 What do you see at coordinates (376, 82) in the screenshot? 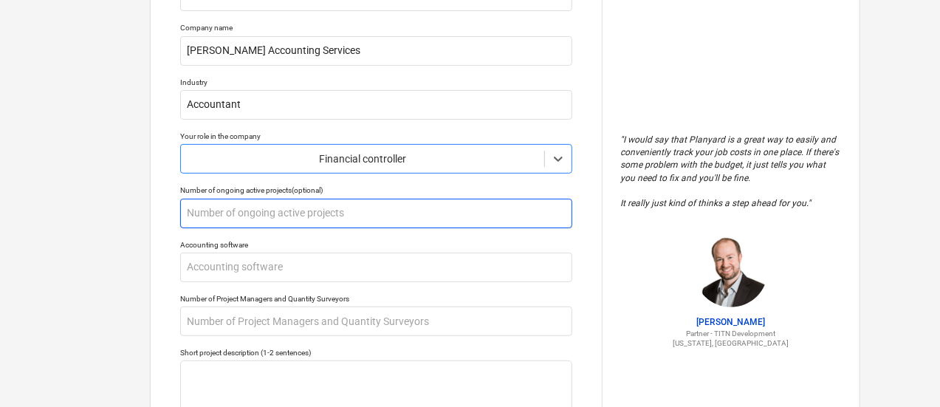
I see `div: Industry` at bounding box center [376, 82].